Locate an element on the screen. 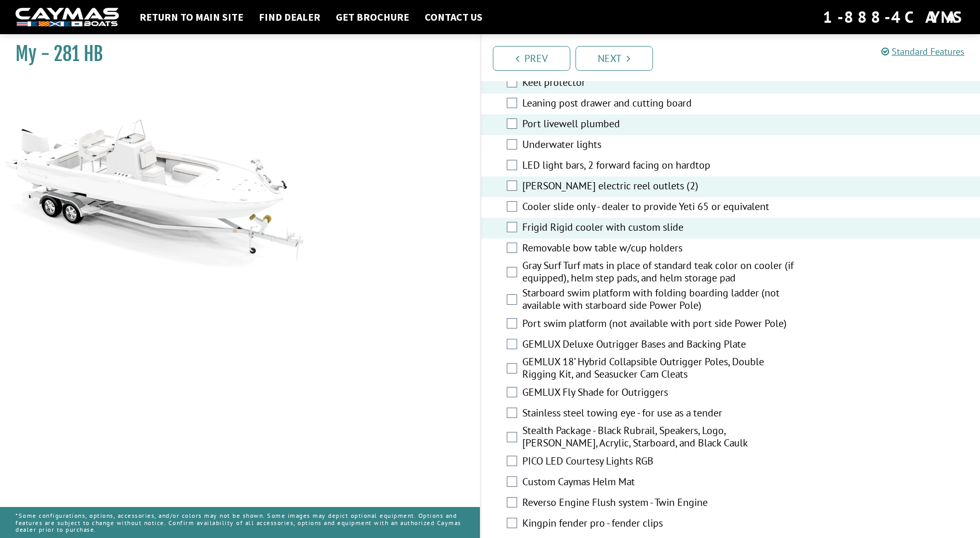 This screenshot has height=538, width=980. label: Frigid Rigid cooler with custom slide is located at coordinates (660, 228).